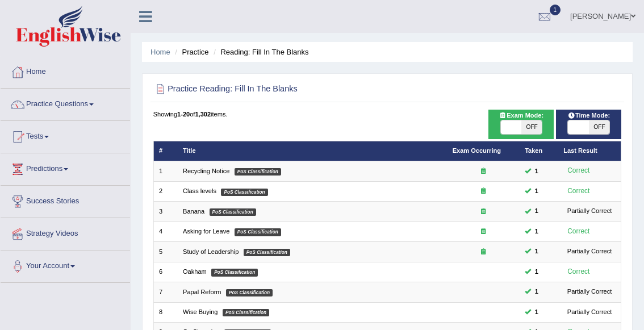  I want to click on h2: Practice Reading: Fill In The Blanks, so click(298, 89).